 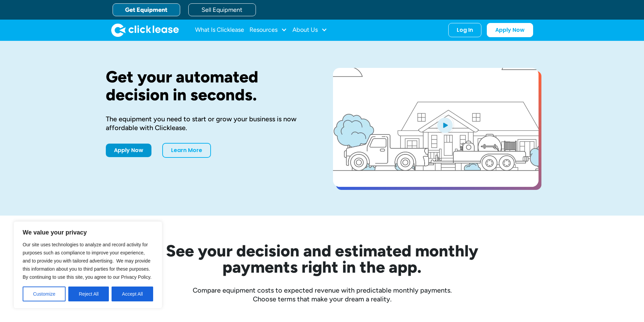 I want to click on a: Learn More, so click(x=187, y=150).